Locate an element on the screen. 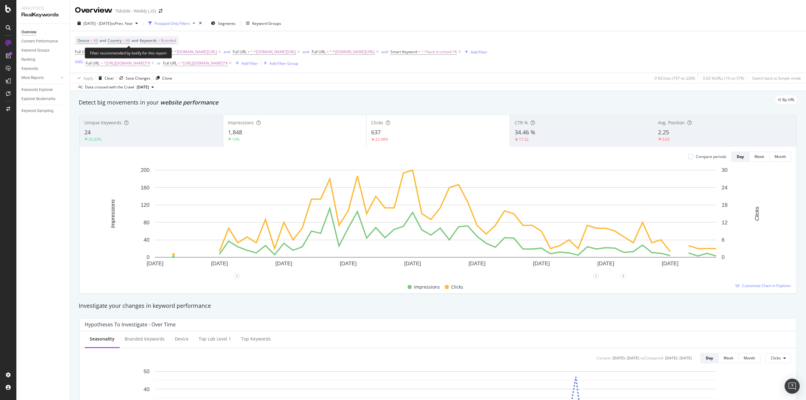 This screenshot has width=806, height=400. button: Apply is located at coordinates (84, 78).